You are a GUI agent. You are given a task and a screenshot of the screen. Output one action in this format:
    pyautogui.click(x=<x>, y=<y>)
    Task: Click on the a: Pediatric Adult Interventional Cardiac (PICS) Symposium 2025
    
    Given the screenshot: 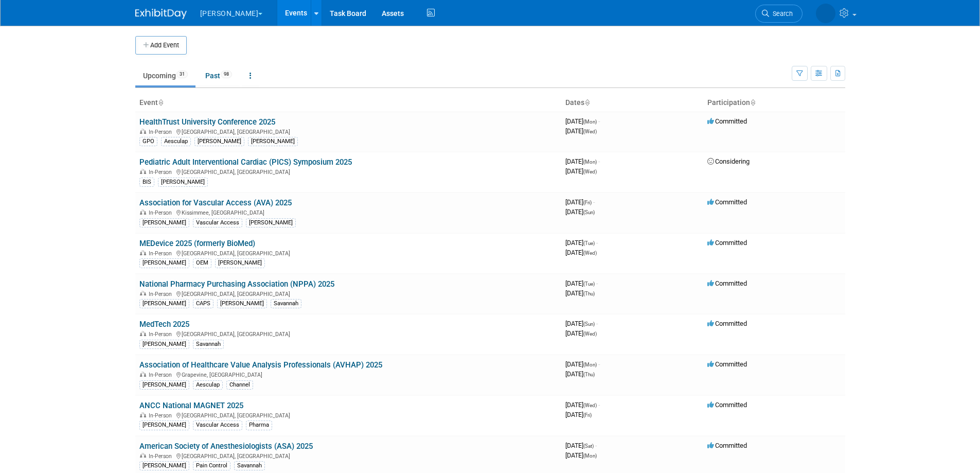 What is the action you would take?
    pyautogui.click(x=245, y=162)
    